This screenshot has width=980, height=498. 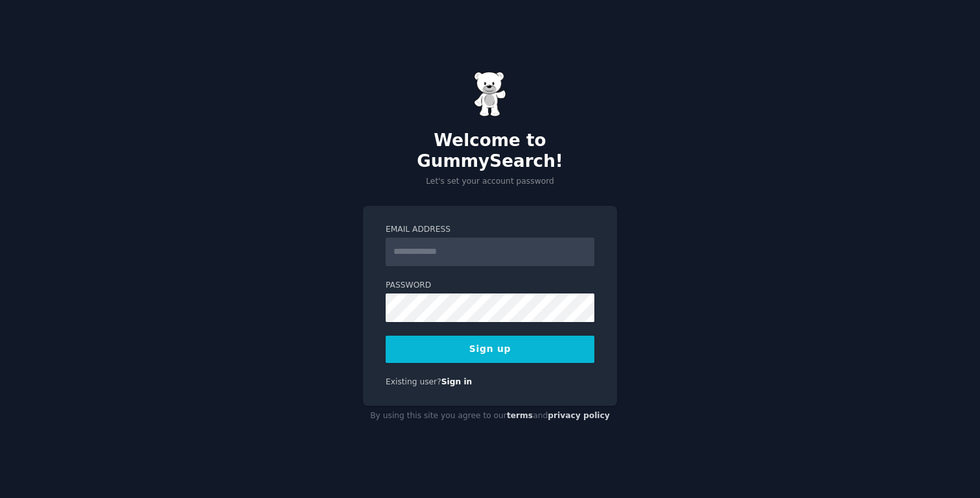 I want to click on div: By using this site you agree to our and, so click(x=490, y=415).